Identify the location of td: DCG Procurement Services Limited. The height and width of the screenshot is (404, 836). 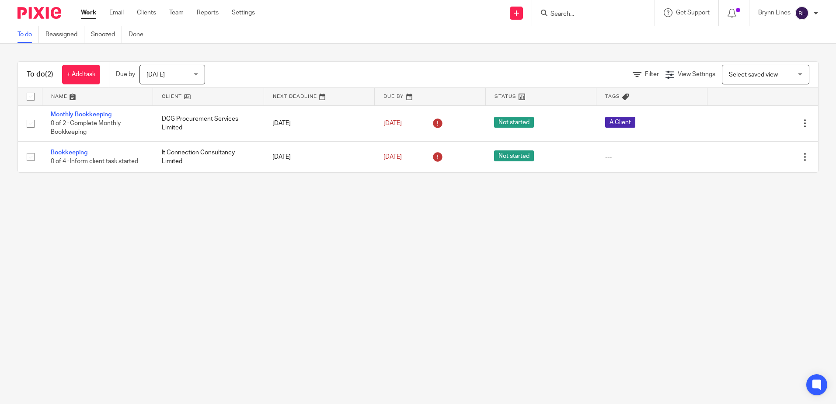
(209, 123).